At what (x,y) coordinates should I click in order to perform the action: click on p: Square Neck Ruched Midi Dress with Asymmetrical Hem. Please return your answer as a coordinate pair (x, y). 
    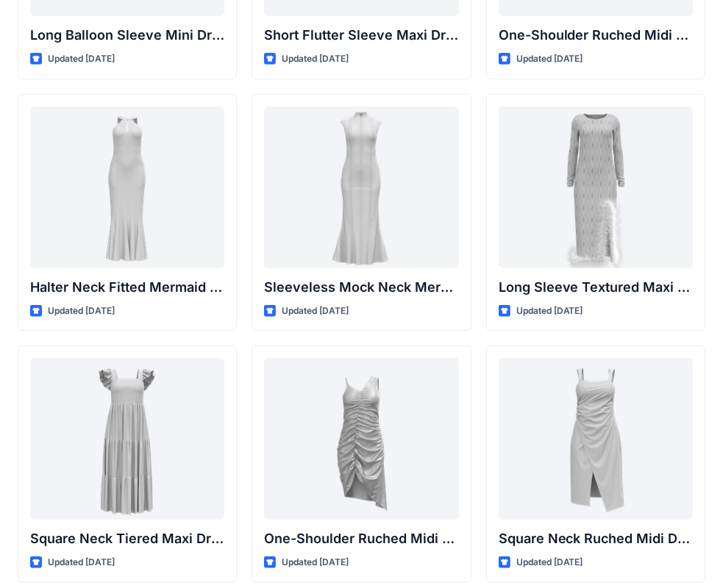
    Looking at the image, I should click on (596, 539).